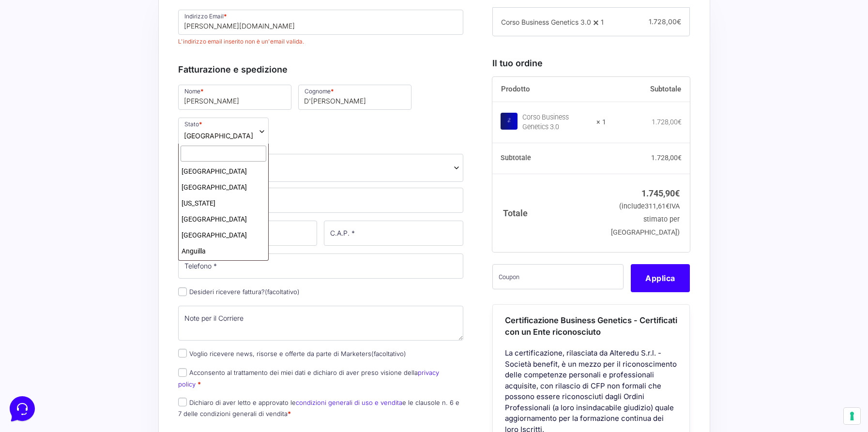  I want to click on label: Voglio ricevere news, risorse e offerte da parte di Marketers, so click(292, 354).